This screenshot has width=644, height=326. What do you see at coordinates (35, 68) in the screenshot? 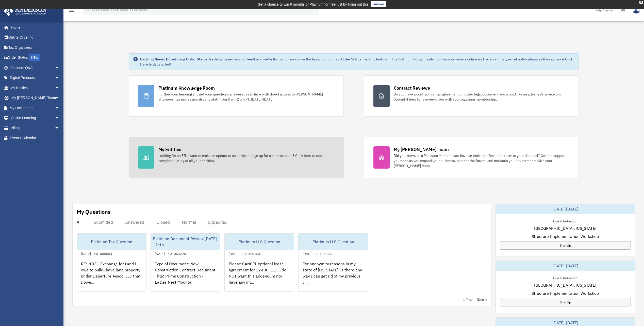
I see `a: Platinum Q&Aarrow_drop_down` at bounding box center [35, 68].